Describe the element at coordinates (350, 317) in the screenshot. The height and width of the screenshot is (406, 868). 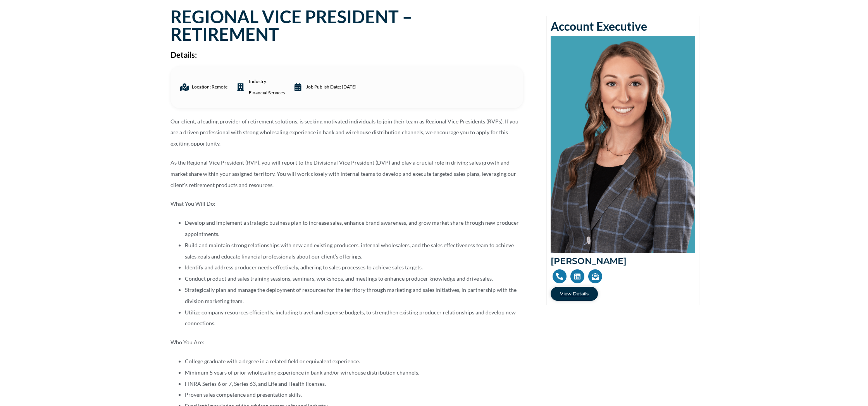
I see `span: Utilize company resources efficiently, including travel and expense budgets, to strengthen existi...` at that location.